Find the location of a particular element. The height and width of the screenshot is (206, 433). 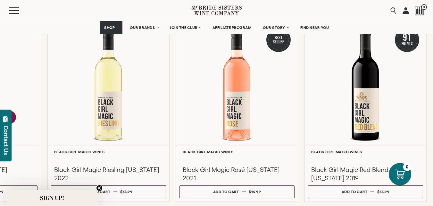

div: 0 is located at coordinates (407, 166).